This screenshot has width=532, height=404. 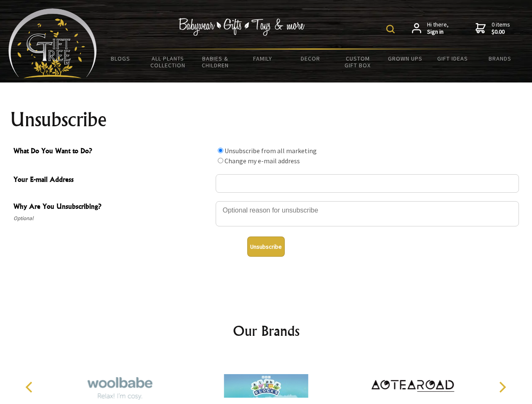 I want to click on a: Family, so click(x=262, y=59).